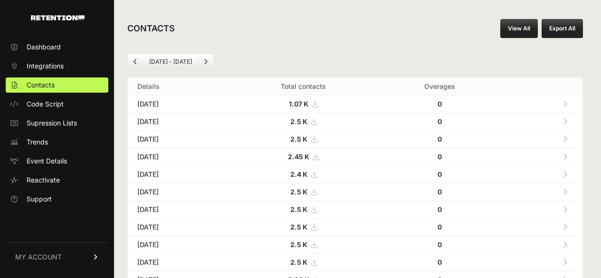 This screenshot has height=278, width=601. What do you see at coordinates (47, 161) in the screenshot?
I see `span: Event Details` at bounding box center [47, 161].